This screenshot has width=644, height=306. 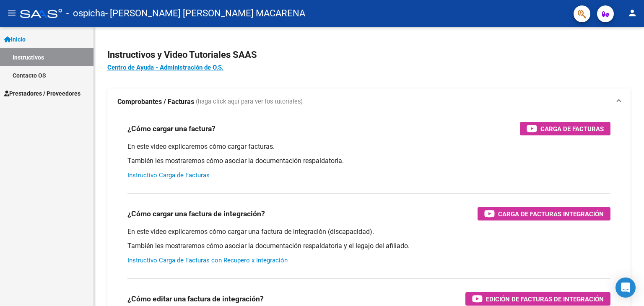 I want to click on span: Prestadores / Proveedores, so click(x=42, y=93).